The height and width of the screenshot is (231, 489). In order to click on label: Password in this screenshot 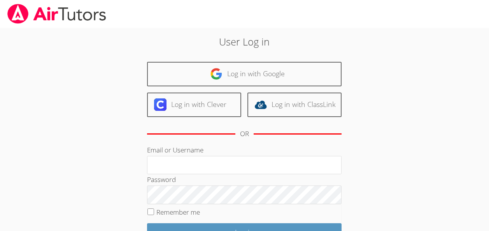, I will do `click(161, 179)`.